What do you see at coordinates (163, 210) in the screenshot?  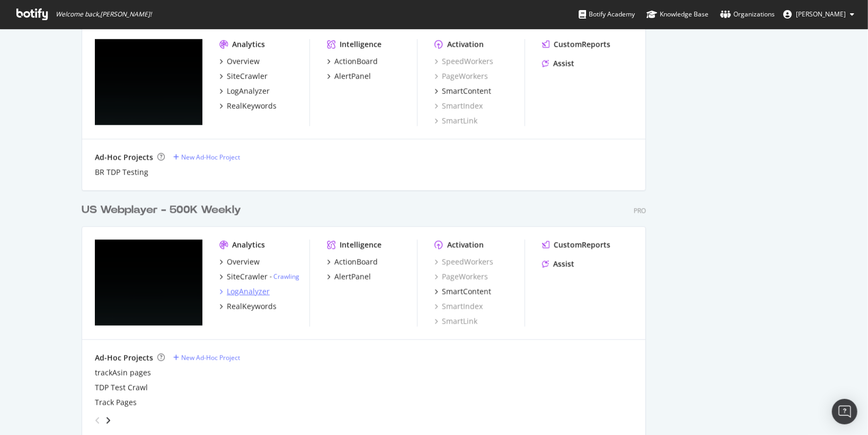 I see `a: US Webplayer - 500K Weekly` at bounding box center [163, 210].